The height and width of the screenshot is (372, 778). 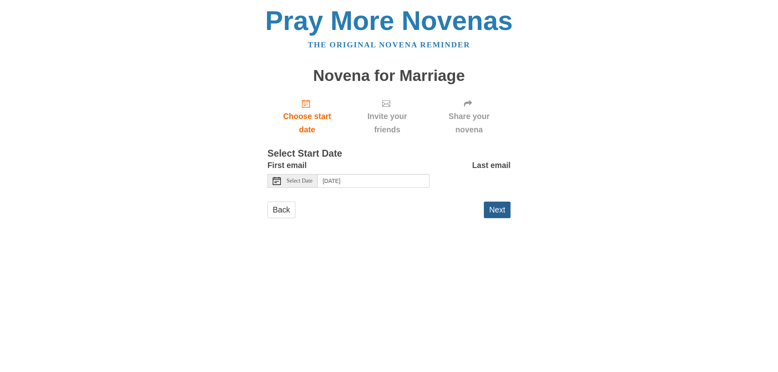 I want to click on h1: Novena for Marriage, so click(x=389, y=76).